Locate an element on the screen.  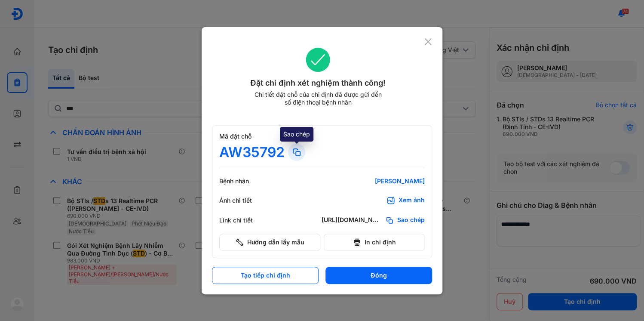
button: In chỉ định is located at coordinates (374, 242).